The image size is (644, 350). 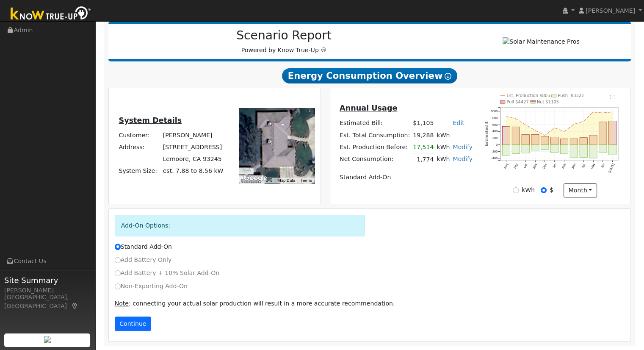 I want to click on text: Est. Production $8057, so click(x=530, y=95).